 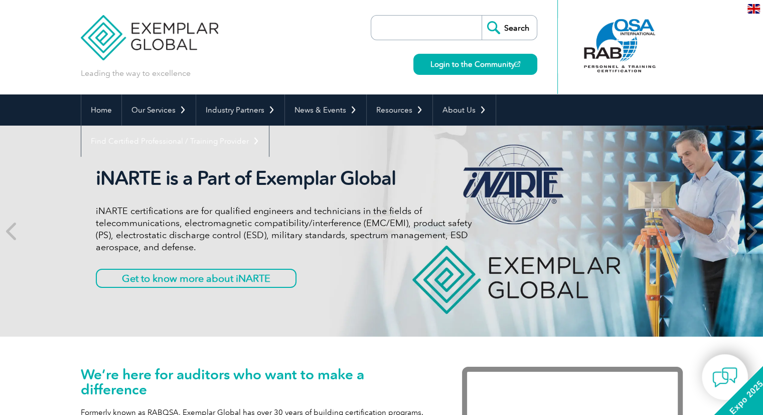 What do you see at coordinates (196, 278) in the screenshot?
I see `a: Get to know more about iNARTE` at bounding box center [196, 278].